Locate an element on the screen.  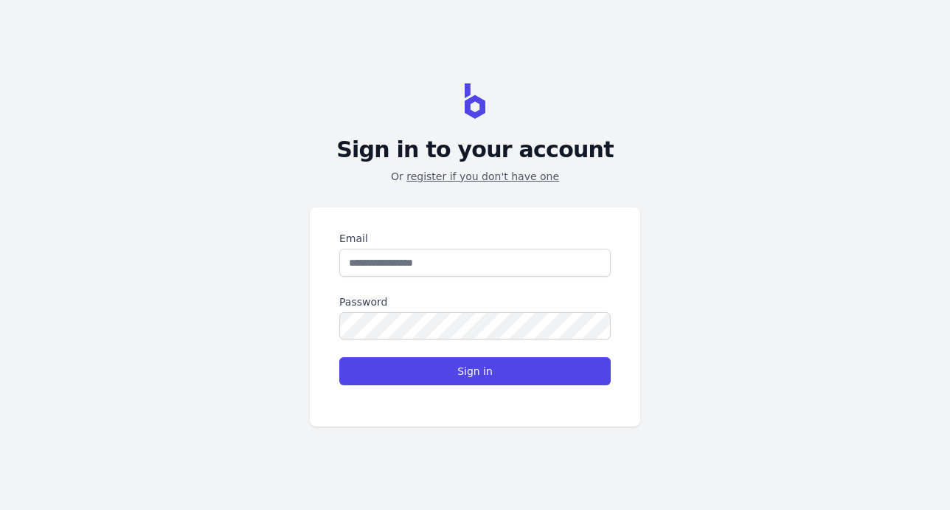
h2: Sign in to your account is located at coordinates (475, 150).